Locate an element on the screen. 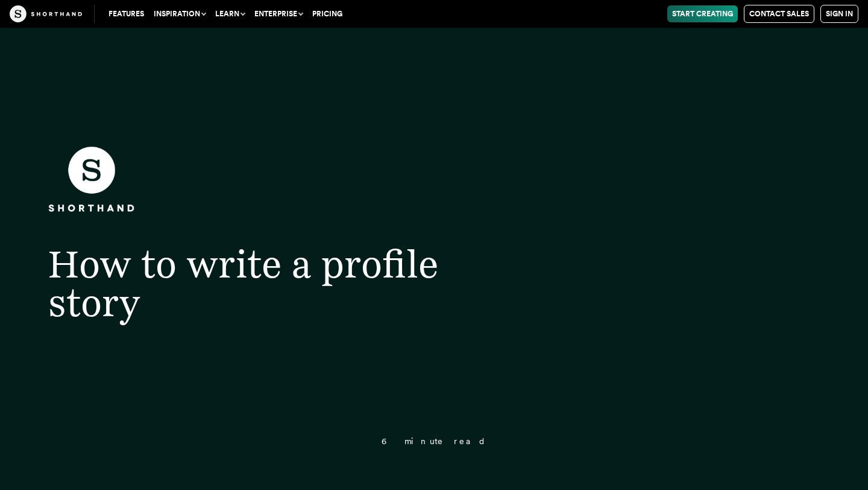 The width and height of the screenshot is (868, 490). button: Inspiration is located at coordinates (180, 14).